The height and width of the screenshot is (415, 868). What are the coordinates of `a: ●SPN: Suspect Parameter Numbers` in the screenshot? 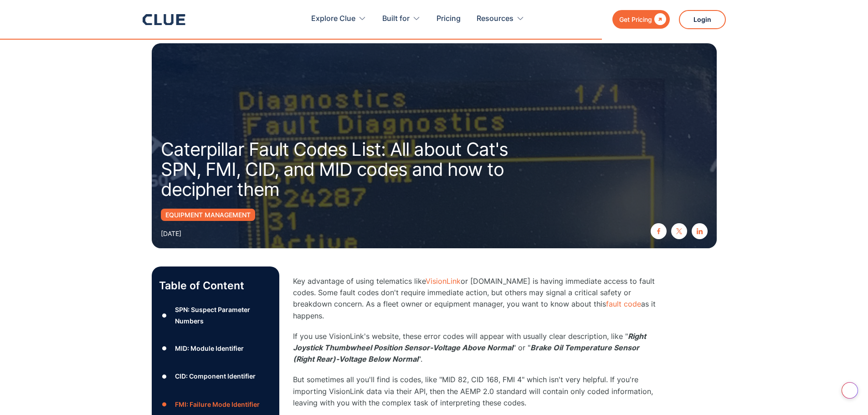 It's located at (216, 315).